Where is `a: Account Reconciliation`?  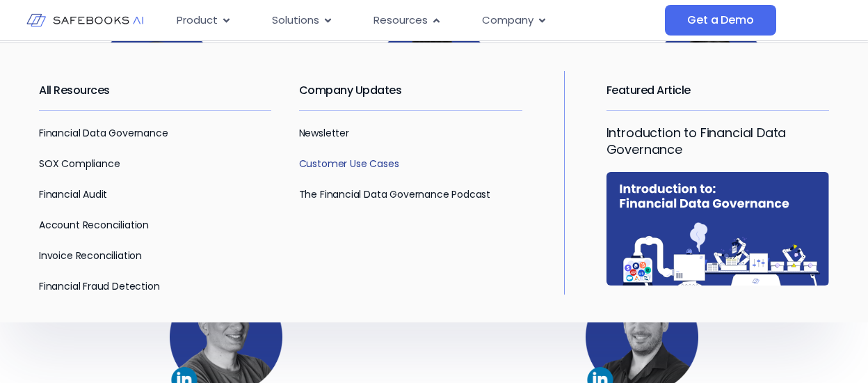 a: Account Reconciliation is located at coordinates (94, 224).